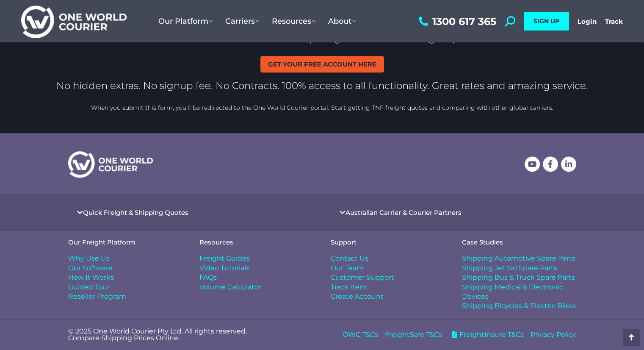 This screenshot has height=350, width=644. What do you see at coordinates (225, 268) in the screenshot?
I see `span: Video Tutorials` at bounding box center [225, 268].